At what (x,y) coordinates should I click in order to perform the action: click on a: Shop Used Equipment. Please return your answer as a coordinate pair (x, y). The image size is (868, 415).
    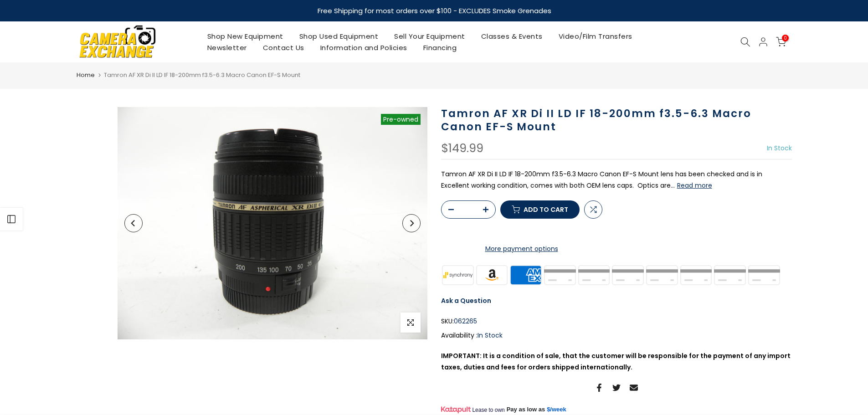
    Looking at the image, I should click on (339, 36).